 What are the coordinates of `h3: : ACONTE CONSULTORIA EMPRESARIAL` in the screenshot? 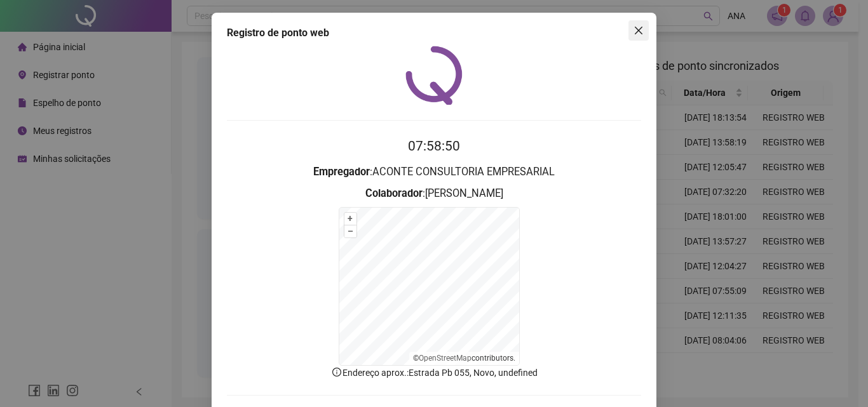 It's located at (434, 172).